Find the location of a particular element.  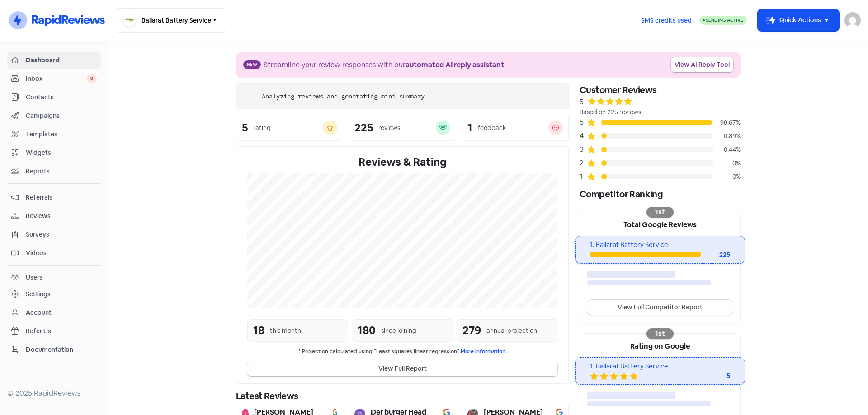

a: Documentation is located at coordinates (54, 350).